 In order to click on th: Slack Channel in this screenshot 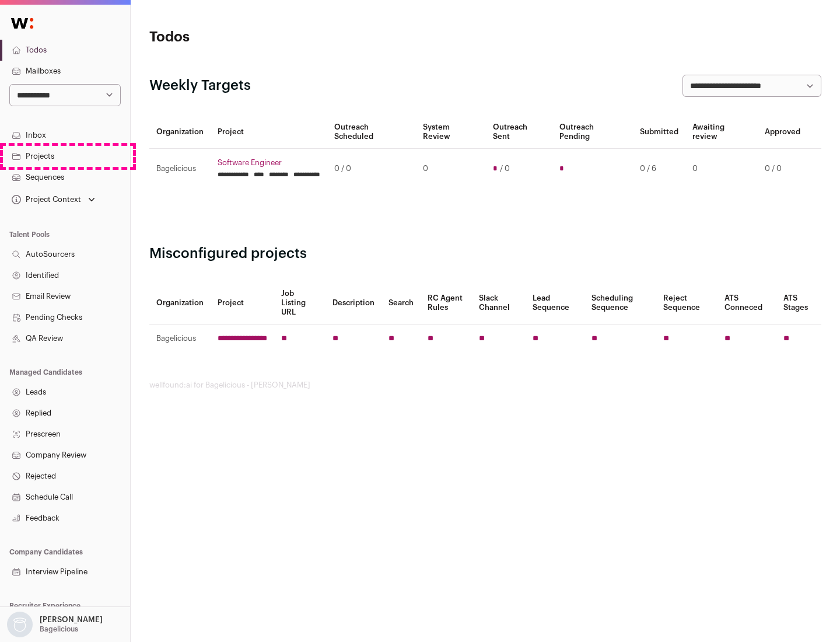, I will do `click(499, 303)`.